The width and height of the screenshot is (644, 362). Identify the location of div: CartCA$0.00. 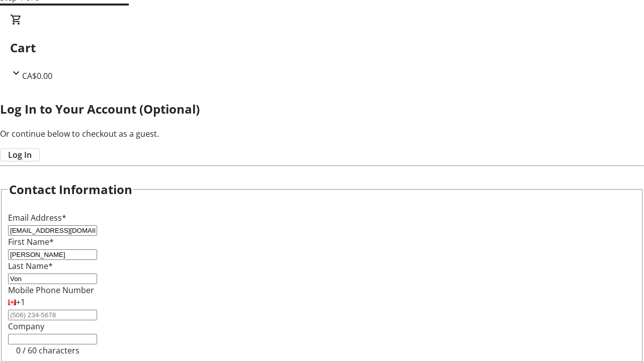
(322, 48).